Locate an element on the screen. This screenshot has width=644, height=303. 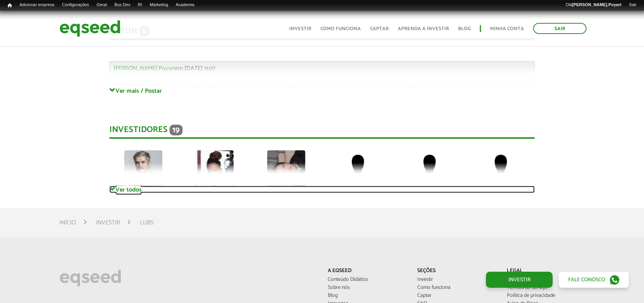
img: EqSeed is located at coordinates (90, 28).